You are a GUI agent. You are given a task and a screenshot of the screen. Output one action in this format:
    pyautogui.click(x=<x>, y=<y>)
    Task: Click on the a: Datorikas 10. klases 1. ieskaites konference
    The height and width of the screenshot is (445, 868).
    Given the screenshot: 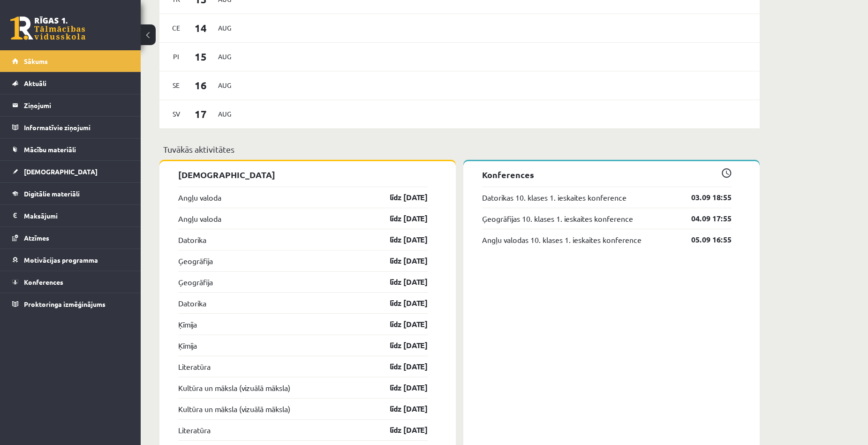 What is the action you would take?
    pyautogui.click(x=554, y=197)
    